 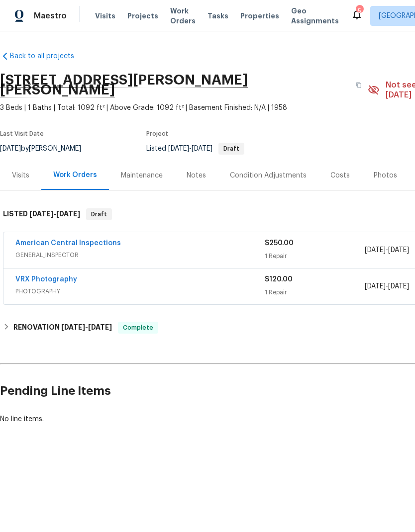 What do you see at coordinates (105, 15) in the screenshot?
I see `span: Visits` at bounding box center [105, 15].